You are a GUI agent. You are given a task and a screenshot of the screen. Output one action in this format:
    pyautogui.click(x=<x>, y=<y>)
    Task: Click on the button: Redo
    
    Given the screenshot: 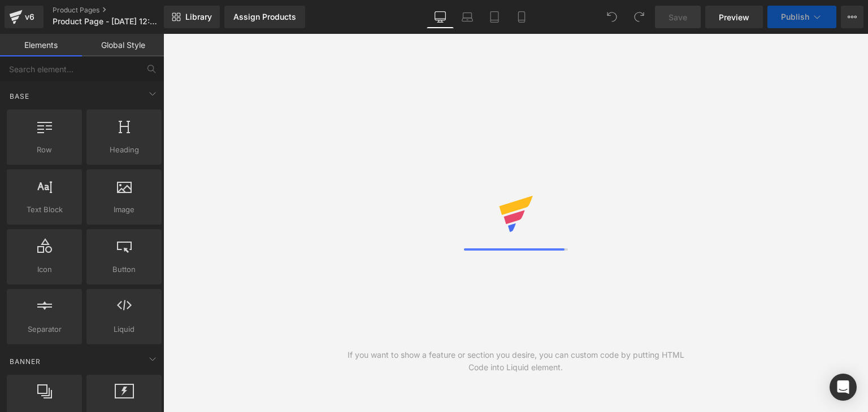 What is the action you would take?
    pyautogui.click(x=639, y=17)
    